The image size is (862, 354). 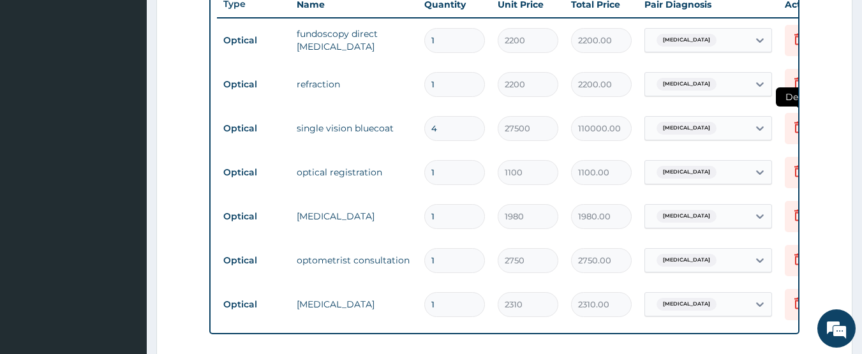 I want to click on td: optometrist consultation, so click(x=354, y=260).